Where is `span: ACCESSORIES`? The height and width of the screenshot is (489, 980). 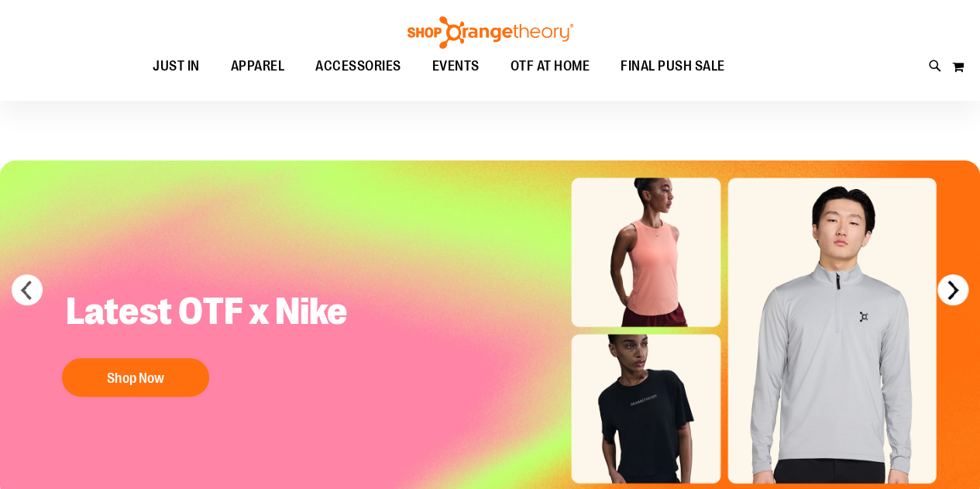 span: ACCESSORIES is located at coordinates (358, 66).